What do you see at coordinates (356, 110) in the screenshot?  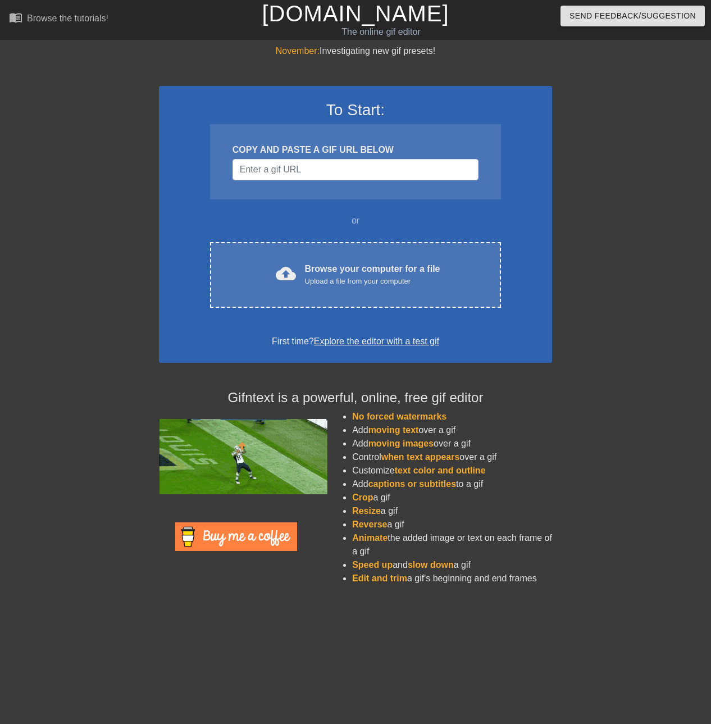 I see `h3: To Start:` at bounding box center [356, 110].